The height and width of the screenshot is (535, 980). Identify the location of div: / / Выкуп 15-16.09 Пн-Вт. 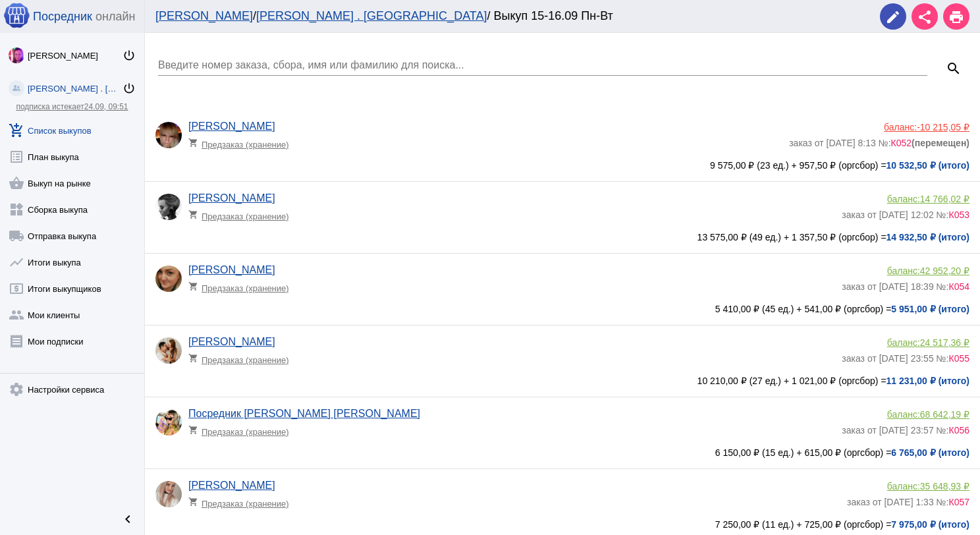
(511, 16).